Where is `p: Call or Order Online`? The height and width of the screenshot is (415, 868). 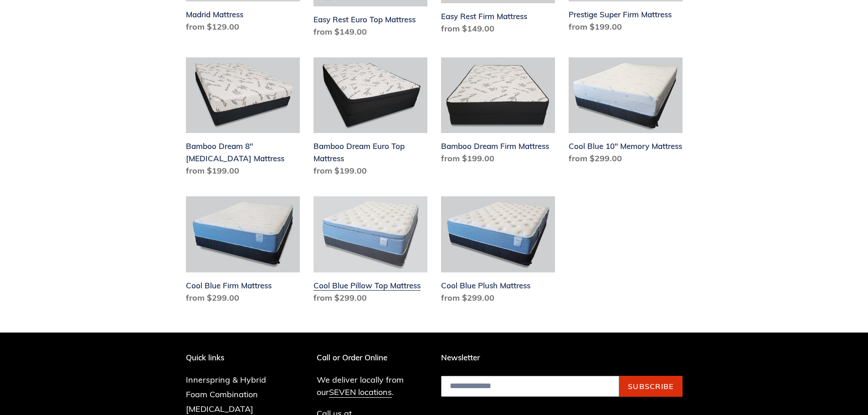 p: Call or Order Online is located at coordinates (372, 358).